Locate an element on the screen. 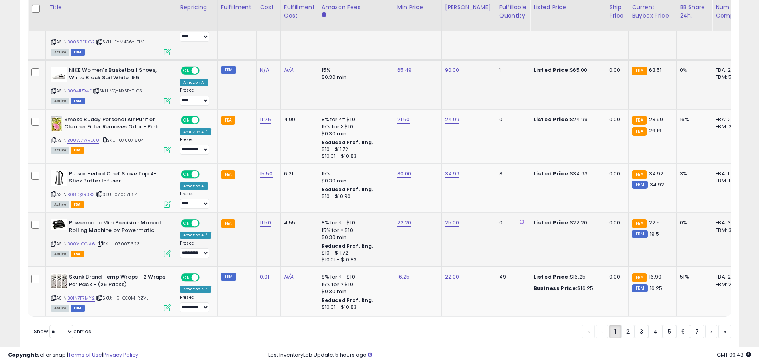  a: B01N7P7MY2 is located at coordinates (81, 298).